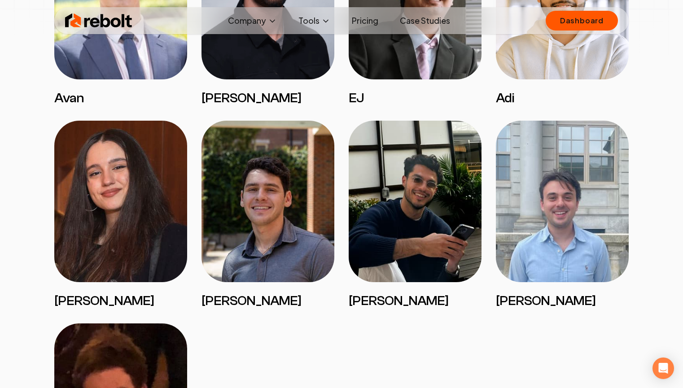  I want to click on button: Tools, so click(314, 21).